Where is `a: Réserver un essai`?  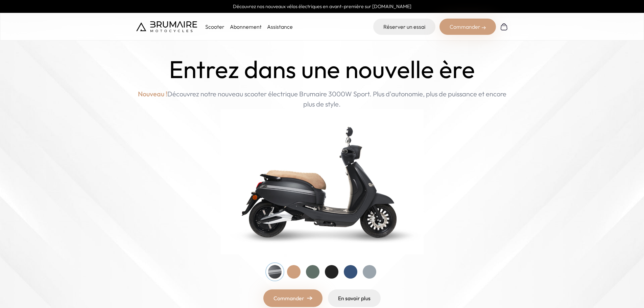
a: Réserver un essai is located at coordinates (405, 26).